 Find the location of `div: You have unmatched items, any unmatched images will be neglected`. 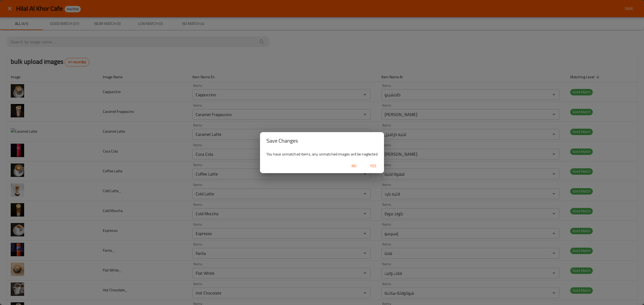

div: You have unmatched items, any unmatched images will be neglected is located at coordinates (322, 154).